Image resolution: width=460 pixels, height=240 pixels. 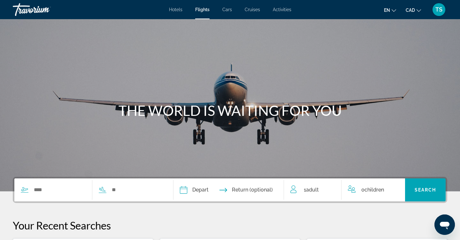 What do you see at coordinates (387, 10) in the screenshot?
I see `span: en` at bounding box center [387, 10].